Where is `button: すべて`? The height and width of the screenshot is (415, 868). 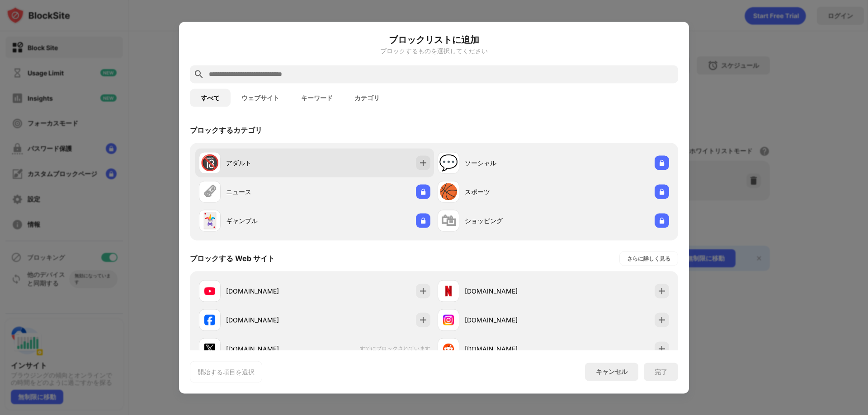
button: すべて is located at coordinates (210, 97).